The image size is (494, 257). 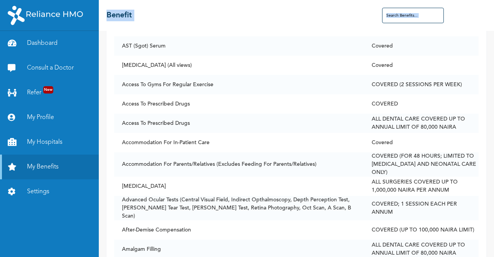 What do you see at coordinates (239, 85) in the screenshot?
I see `td: Access To Gyms For Regular Exercise` at bounding box center [239, 85].